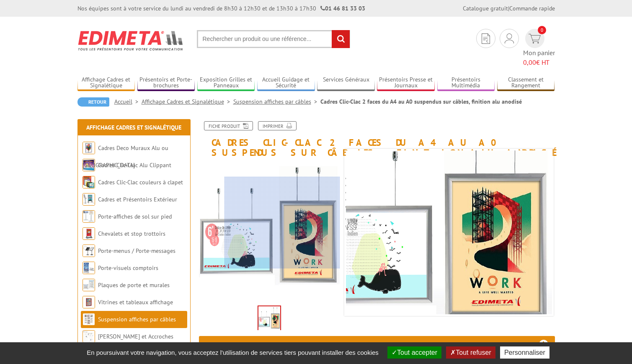 The image size is (632, 364). I want to click on a: Cadres Clic-Clac couleurs à clapet, so click(140, 182).